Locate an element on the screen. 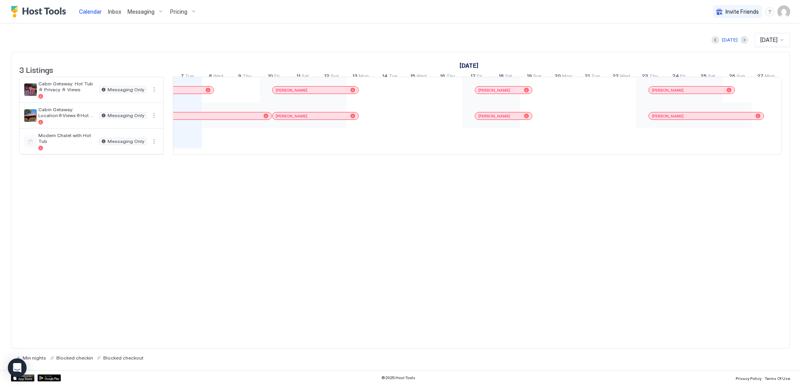 The image size is (801, 385). a: Google Play Store is located at coordinates (49, 378).